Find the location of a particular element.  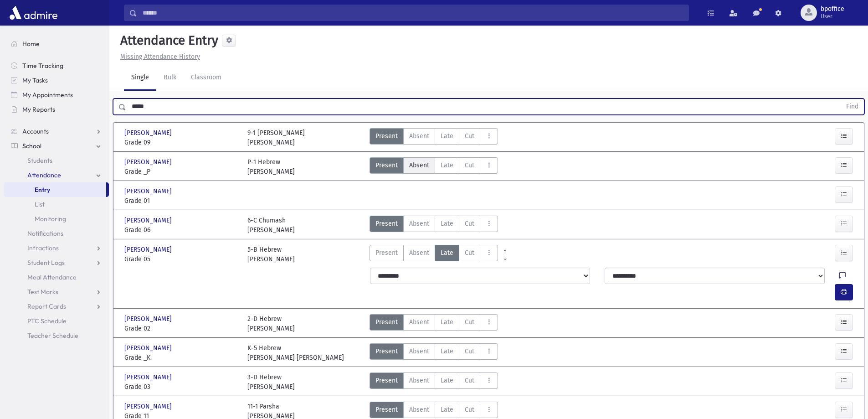

span: Time Tracking is located at coordinates (43, 65).